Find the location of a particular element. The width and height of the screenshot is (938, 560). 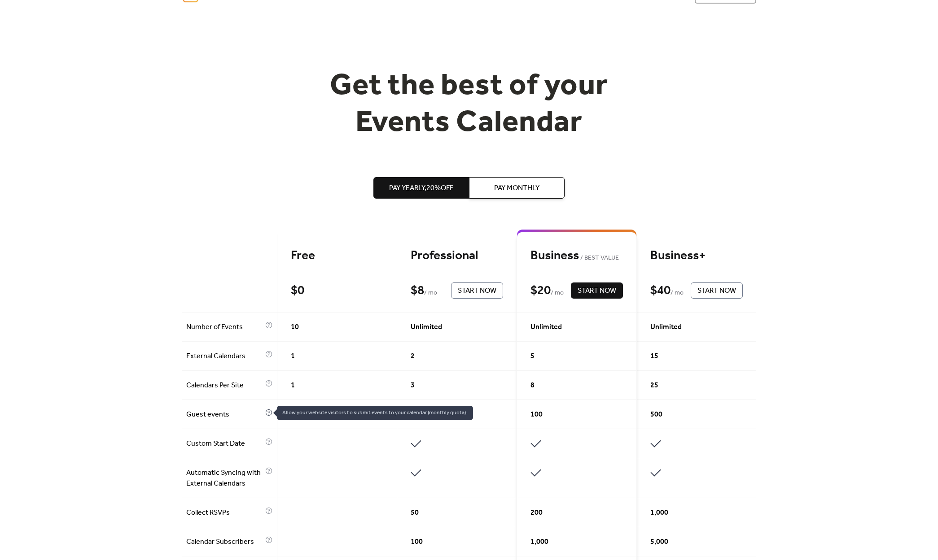

span: External Calendars is located at coordinates (225, 357).